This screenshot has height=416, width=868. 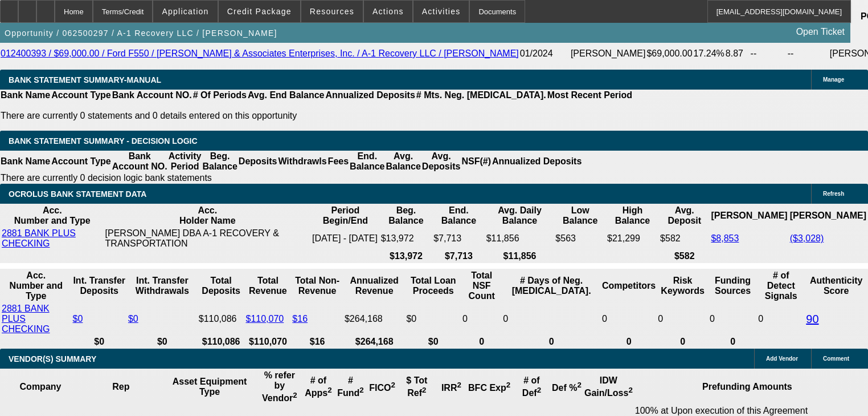 I want to click on th: Avg. Deposit, so click(x=684, y=215).